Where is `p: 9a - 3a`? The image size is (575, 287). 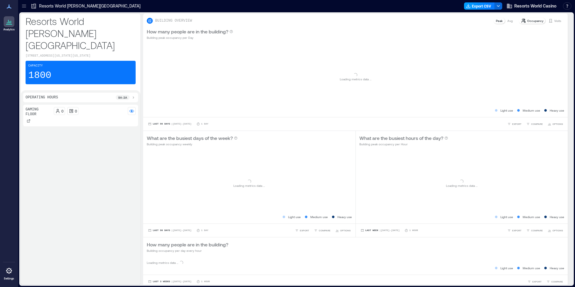
p: 9a - 3a is located at coordinates (123, 97).